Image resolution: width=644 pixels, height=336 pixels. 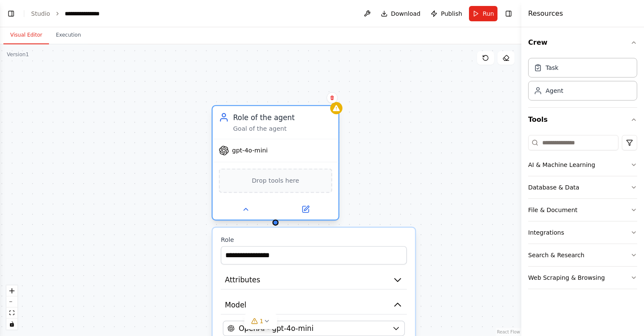 I want to click on div: Goal of the agent, so click(x=283, y=128).